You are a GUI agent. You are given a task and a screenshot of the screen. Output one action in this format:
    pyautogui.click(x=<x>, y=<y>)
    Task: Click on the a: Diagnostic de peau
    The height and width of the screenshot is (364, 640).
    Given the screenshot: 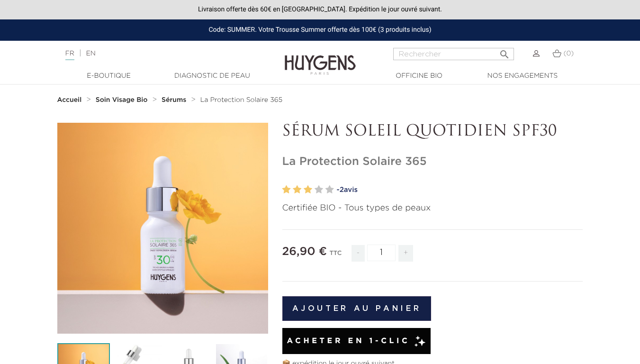 What is the action you would take?
    pyautogui.click(x=212, y=75)
    